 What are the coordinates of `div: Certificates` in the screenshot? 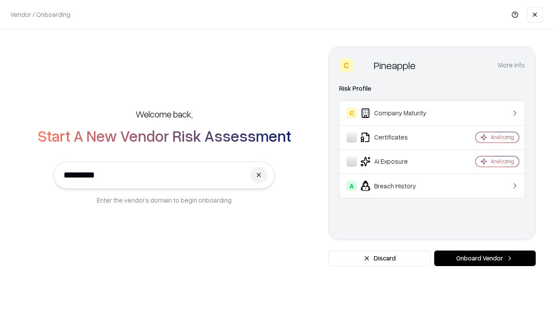 It's located at (398, 137).